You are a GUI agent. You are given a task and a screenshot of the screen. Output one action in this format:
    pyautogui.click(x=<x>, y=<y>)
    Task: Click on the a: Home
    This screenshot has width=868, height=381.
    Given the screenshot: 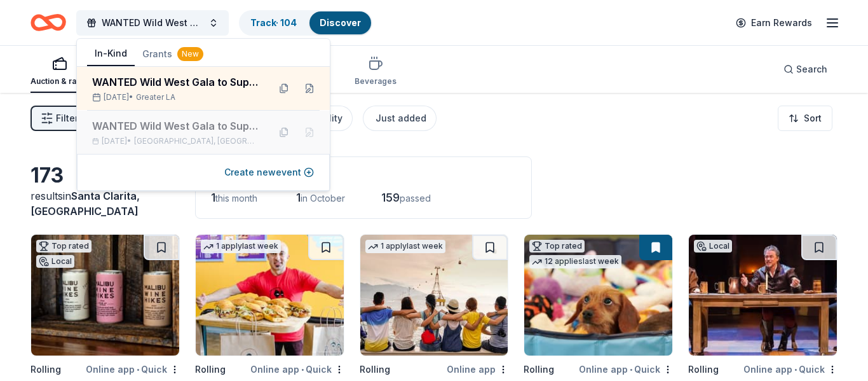 What is the action you would take?
    pyautogui.click(x=48, y=22)
    